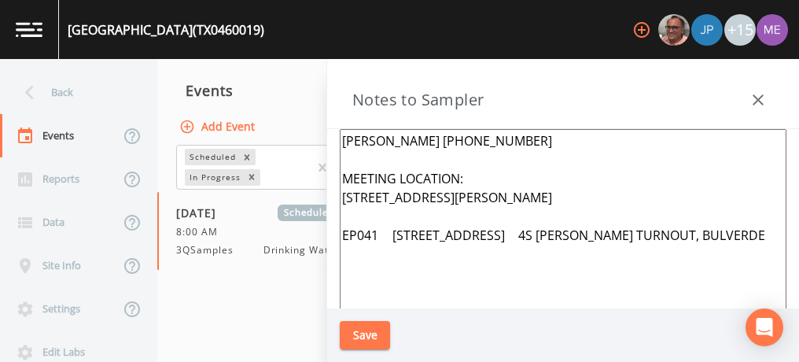 This screenshot has width=799, height=362. Describe the element at coordinates (301, 250) in the screenshot. I see `span: Drinking Water` at that location.